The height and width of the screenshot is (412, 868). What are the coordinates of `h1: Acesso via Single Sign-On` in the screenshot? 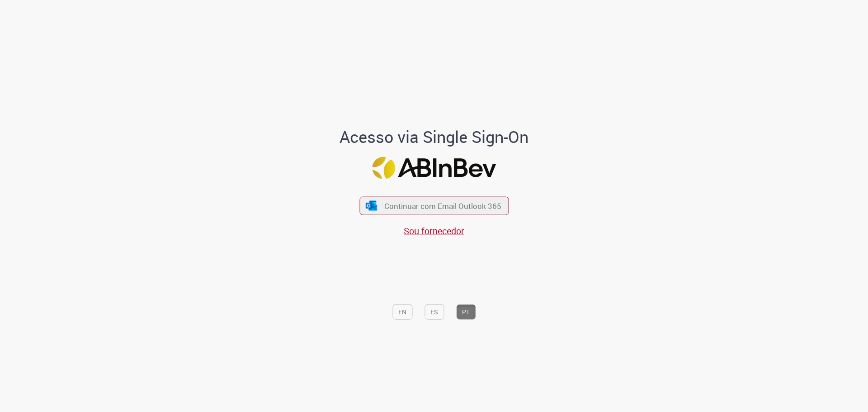 It's located at (434, 137).